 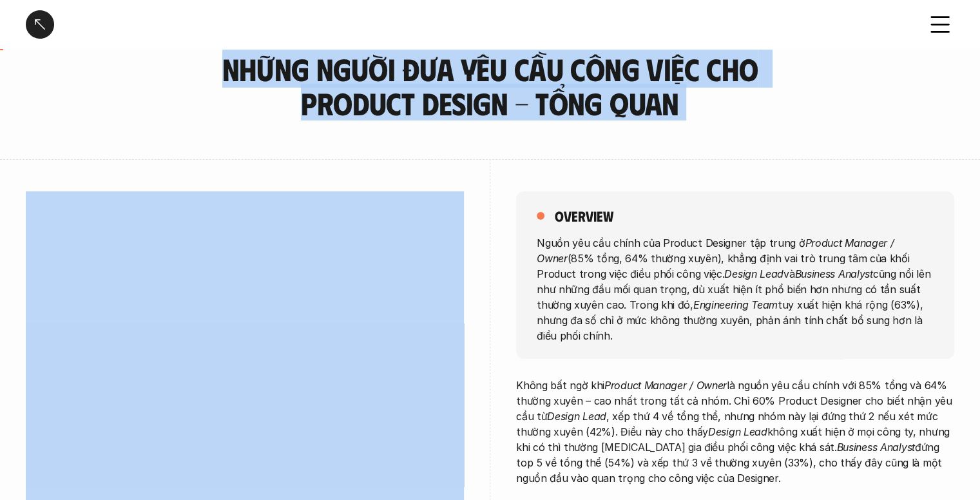 I want to click on p: Không bất ngờ khi là nguồn yêu cầu chính với 85% tổng và 64% thường xuyên – cao nhất trong tất cả..., so click(x=735, y=432).